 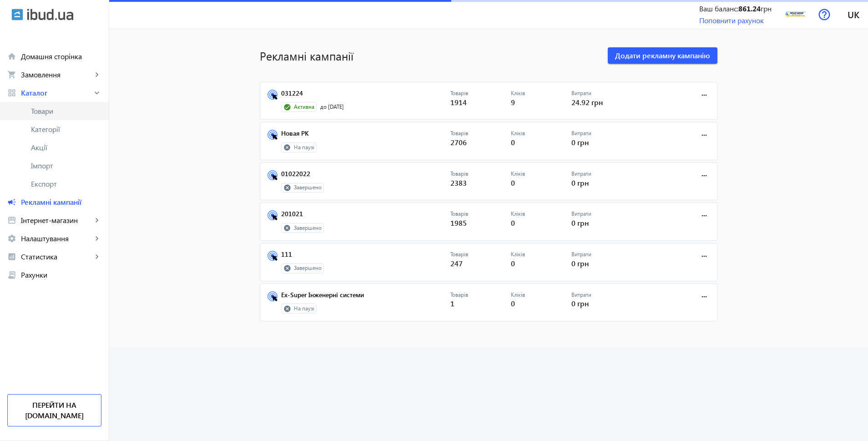 I want to click on img: ibud_text.svg, so click(x=50, y=15).